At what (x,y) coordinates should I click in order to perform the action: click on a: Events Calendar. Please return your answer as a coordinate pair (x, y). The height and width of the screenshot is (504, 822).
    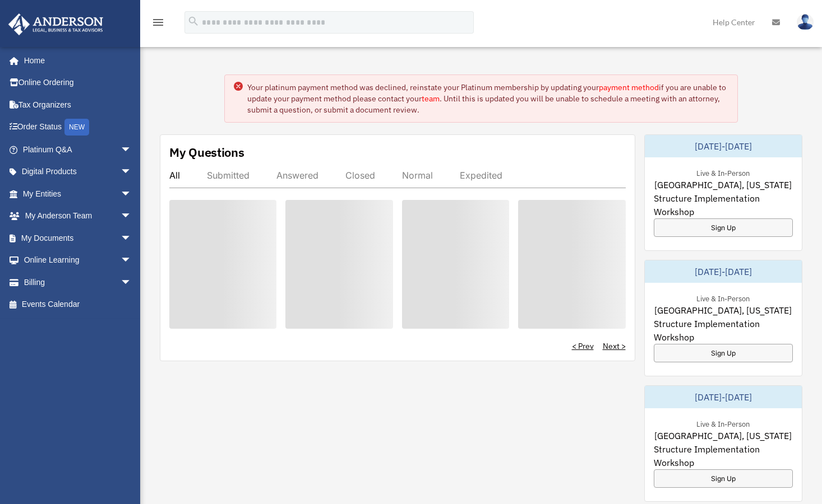
    Looking at the image, I should click on (78, 305).